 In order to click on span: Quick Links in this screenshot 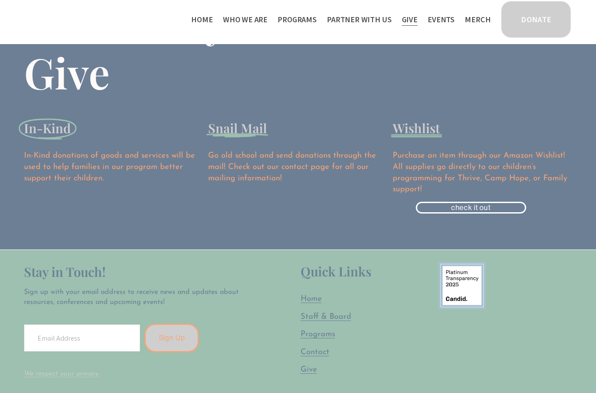, I will do `click(336, 271)`.